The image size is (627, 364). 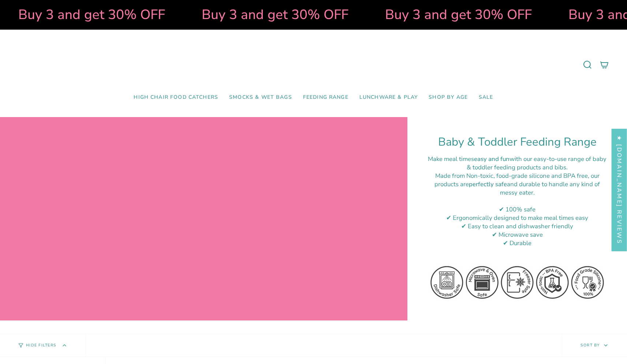 I want to click on div: Lunchware & Play, so click(x=388, y=97).